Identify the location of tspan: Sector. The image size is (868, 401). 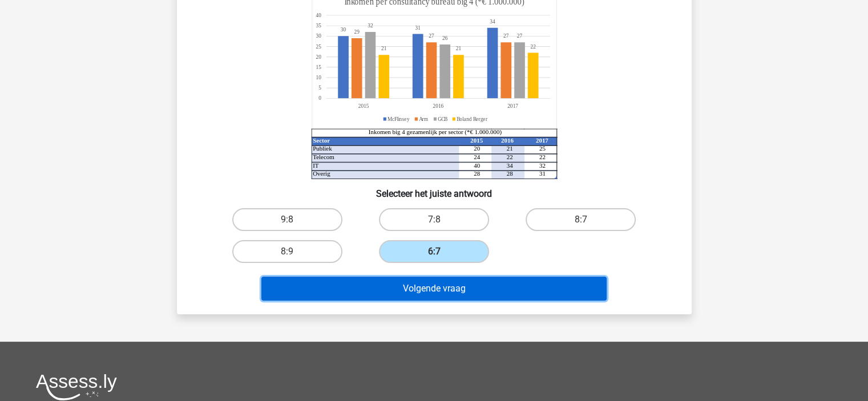
(321, 141).